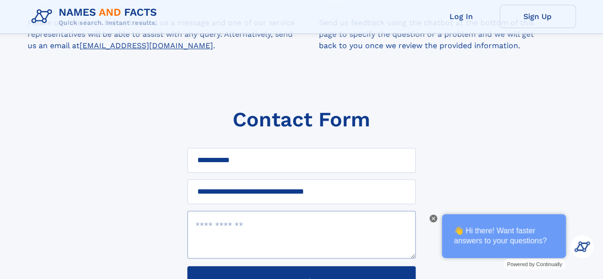 Image resolution: width=603 pixels, height=279 pixels. Describe the element at coordinates (96, 17) in the screenshot. I see `img: Logo Names and Facts` at that location.